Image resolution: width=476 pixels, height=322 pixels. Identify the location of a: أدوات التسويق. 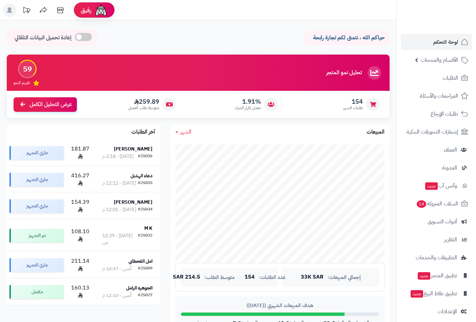
(437, 222).